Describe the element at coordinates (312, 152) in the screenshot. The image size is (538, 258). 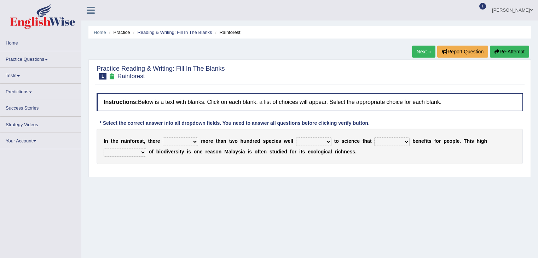
I see `b: c` at that location.